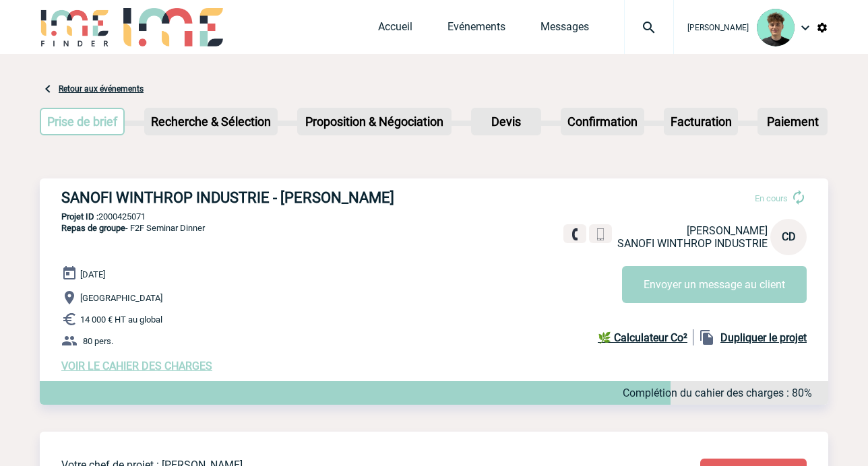  What do you see at coordinates (693, 243) in the screenshot?
I see `span: SANOFI WINTHROP INDUSTRIE` at bounding box center [693, 243].